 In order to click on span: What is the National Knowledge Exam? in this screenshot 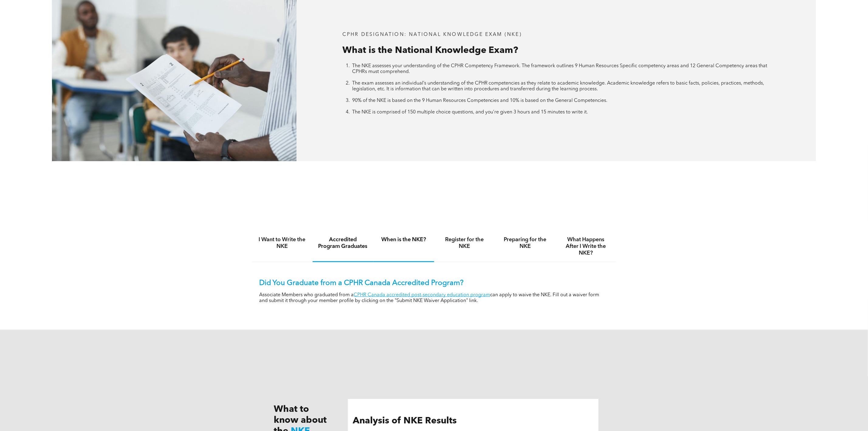, I will do `click(430, 51)`.